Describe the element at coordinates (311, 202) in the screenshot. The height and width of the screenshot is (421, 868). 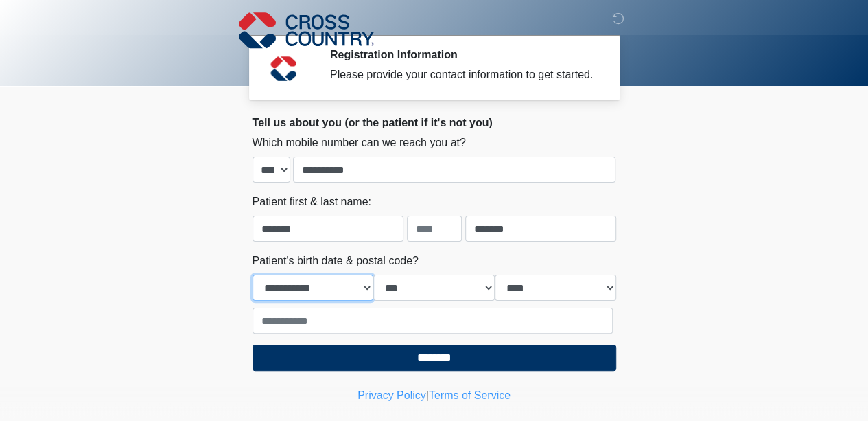
I see `label: Patient first & last name:` at that location.